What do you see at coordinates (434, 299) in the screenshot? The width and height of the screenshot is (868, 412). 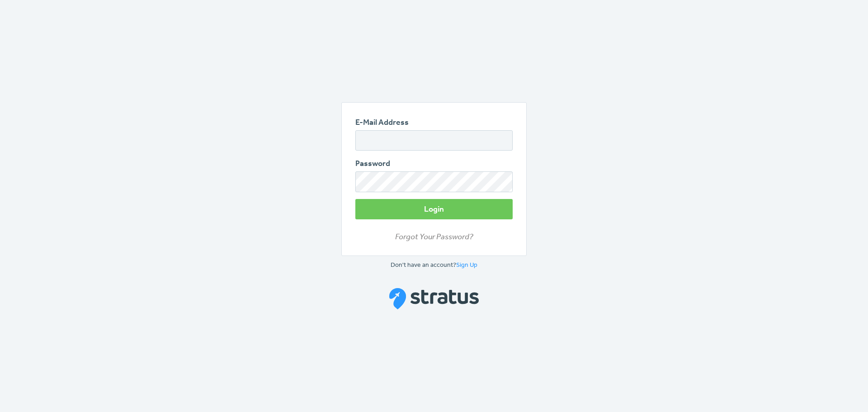 I see `img: Stratus` at bounding box center [434, 299].